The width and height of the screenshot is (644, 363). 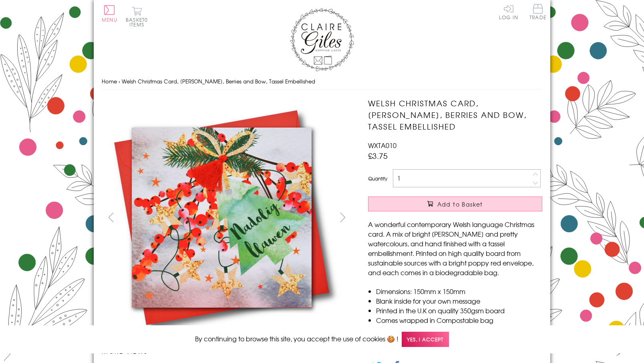 What do you see at coordinates (509, 12) in the screenshot?
I see `a: Log In` at bounding box center [509, 12].